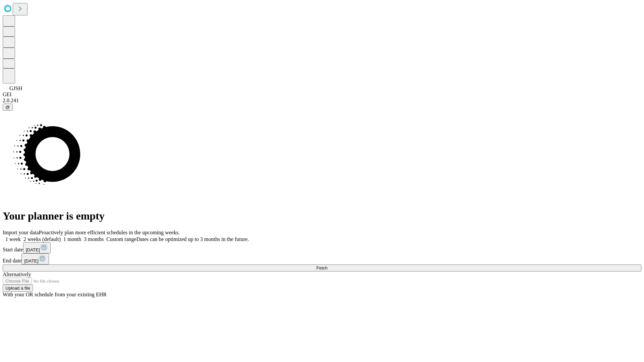  What do you see at coordinates (322, 216) in the screenshot?
I see `h1: Your planner is empty` at bounding box center [322, 216].